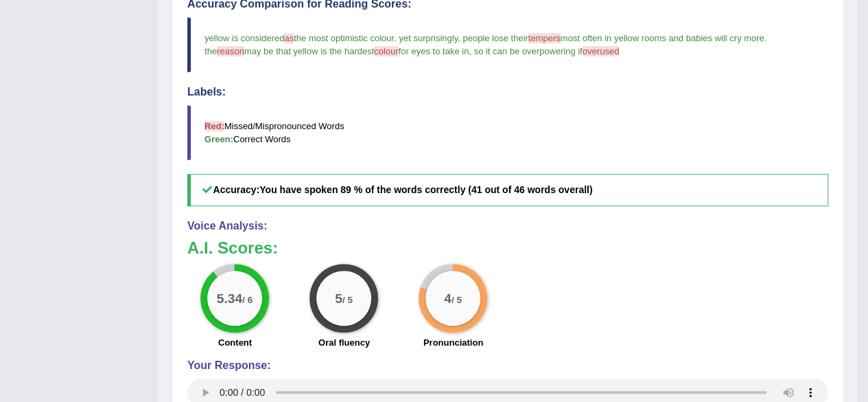 Image resolution: width=868 pixels, height=402 pixels. I want to click on span: yellow is considered, so click(244, 38).